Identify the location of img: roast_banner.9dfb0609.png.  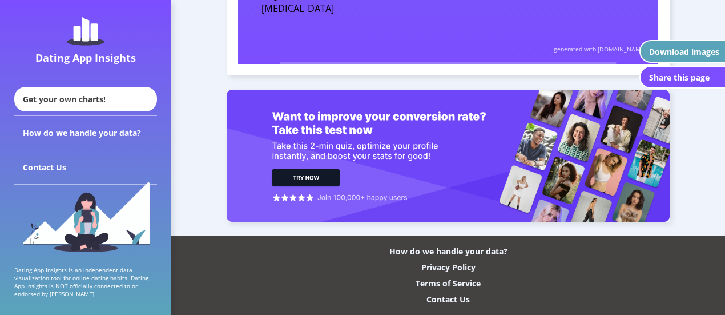
(448, 155).